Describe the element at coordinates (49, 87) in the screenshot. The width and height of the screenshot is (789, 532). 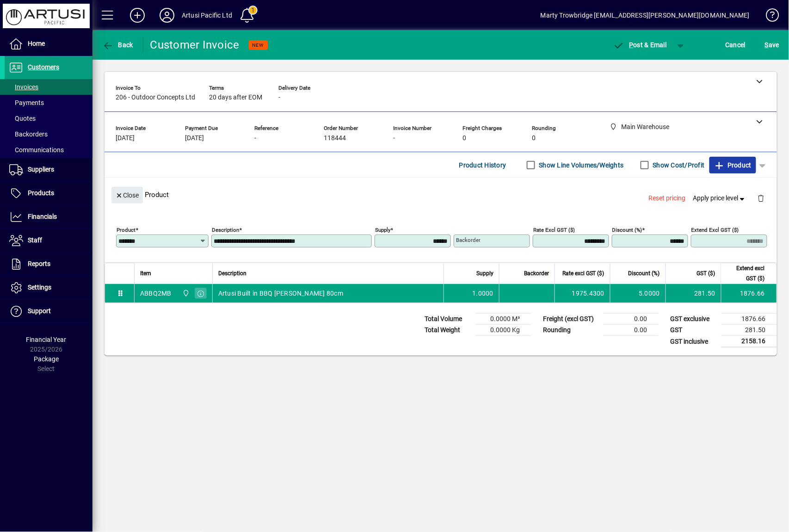
I see `a: Invoices` at that location.